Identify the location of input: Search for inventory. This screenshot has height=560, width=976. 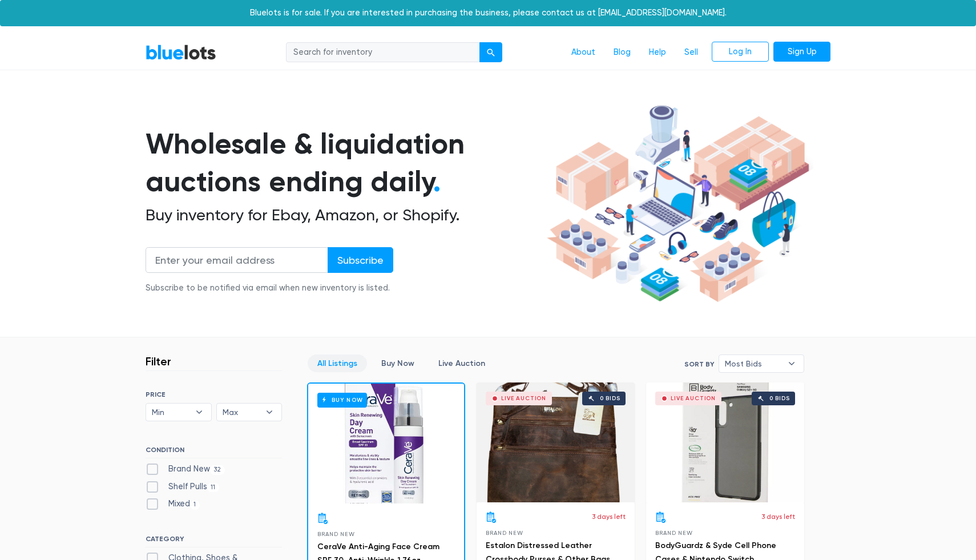
(383, 53).